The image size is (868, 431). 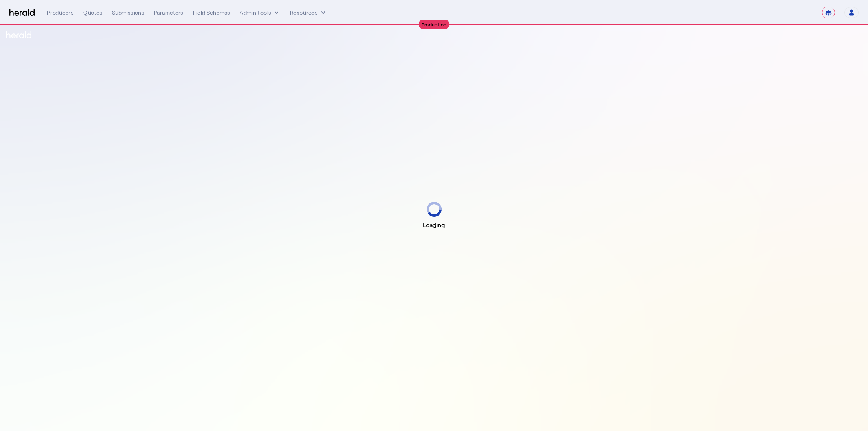 I want to click on div: Production, so click(x=434, y=24).